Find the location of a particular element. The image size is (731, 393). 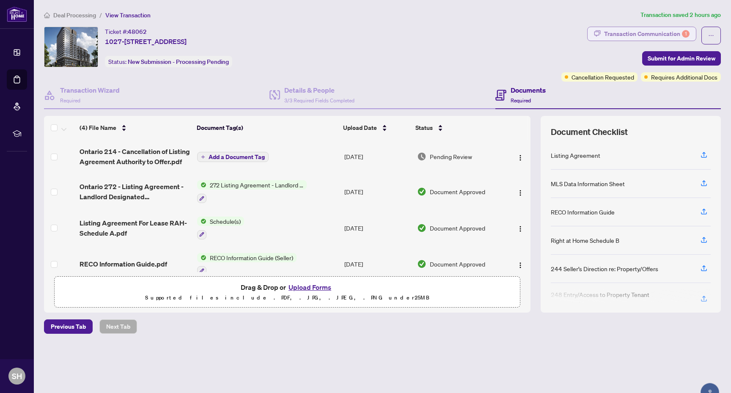

button: Next Tab is located at coordinates (118, 327).